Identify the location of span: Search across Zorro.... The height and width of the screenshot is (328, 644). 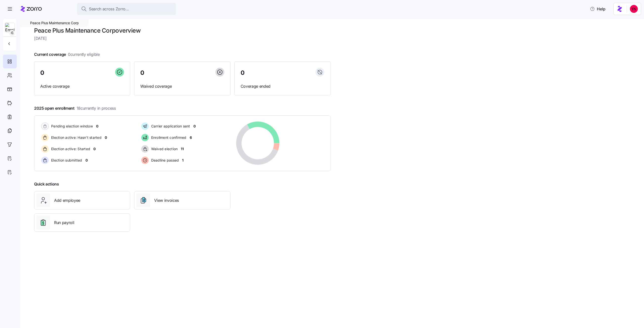
(109, 9).